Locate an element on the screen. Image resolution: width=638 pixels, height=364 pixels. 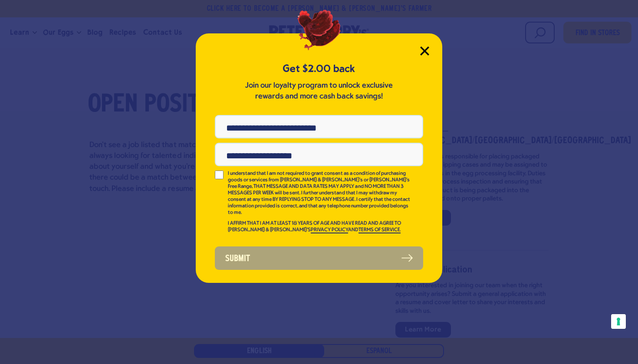
p: Join our loyalty program to unlock exclusive rewards and more cash back savings! is located at coordinates (319, 91).